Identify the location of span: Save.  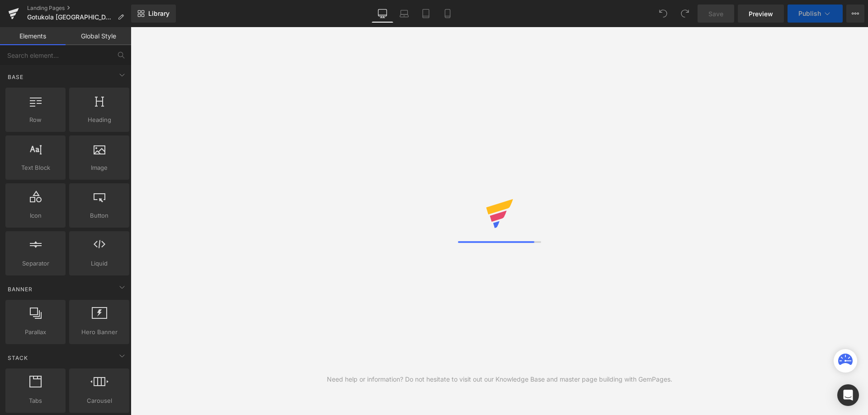
(715, 14).